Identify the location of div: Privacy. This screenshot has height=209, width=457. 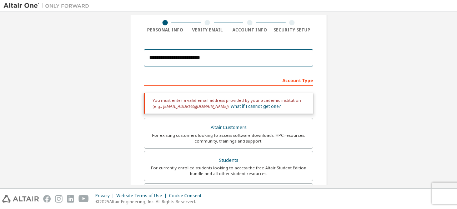
(106, 196).